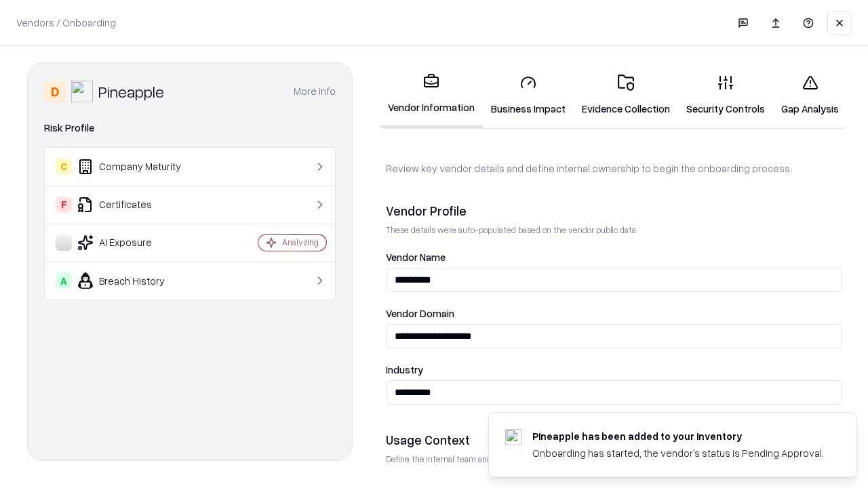 This screenshot has height=488, width=868. Describe the element at coordinates (528, 95) in the screenshot. I see `a: Business Impact` at that location.